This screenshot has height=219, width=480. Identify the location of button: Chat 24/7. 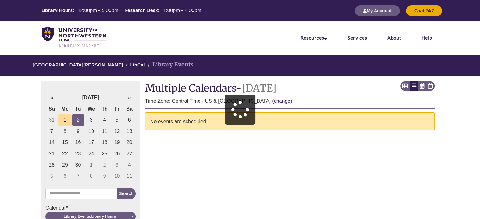
(424, 11).